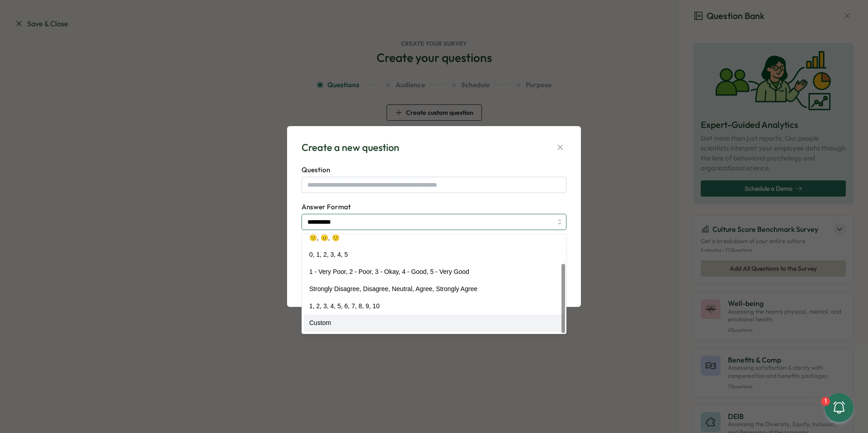 The height and width of the screenshot is (433, 868). I want to click on button: 1, so click(840, 408).